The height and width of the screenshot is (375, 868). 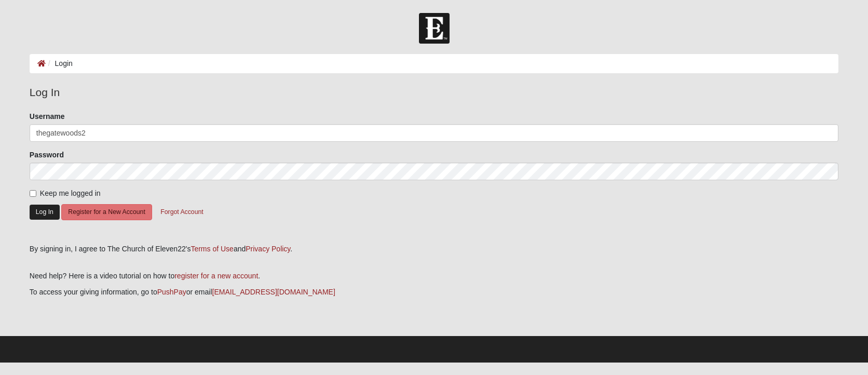 What do you see at coordinates (182, 212) in the screenshot?
I see `button: Forgot Account` at bounding box center [182, 212].